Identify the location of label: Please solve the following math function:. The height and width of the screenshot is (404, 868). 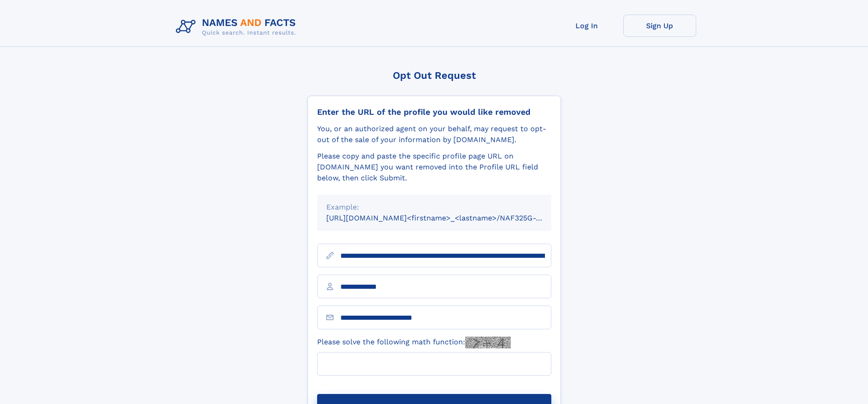
(413, 343).